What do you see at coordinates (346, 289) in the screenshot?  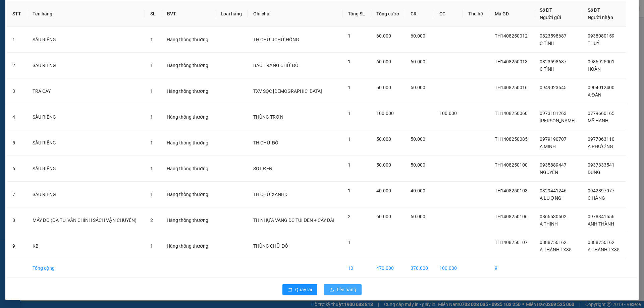 I see `span: Lên hàng` at bounding box center [346, 289].